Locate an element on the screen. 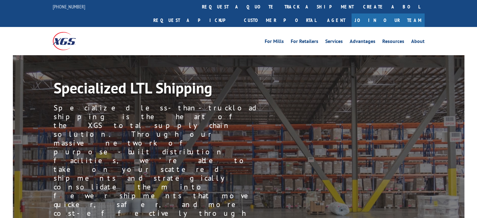 This screenshot has height=218, width=477. a: For Mills is located at coordinates (274, 42).